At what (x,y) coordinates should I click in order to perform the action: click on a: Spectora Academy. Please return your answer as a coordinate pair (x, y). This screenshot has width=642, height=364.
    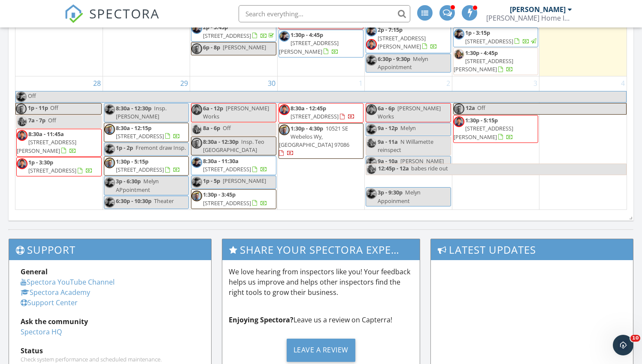
    Looking at the image, I should click on (55, 292).